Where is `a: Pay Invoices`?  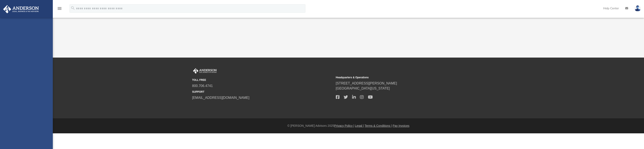
a: Pay Invoices is located at coordinates (401, 126).